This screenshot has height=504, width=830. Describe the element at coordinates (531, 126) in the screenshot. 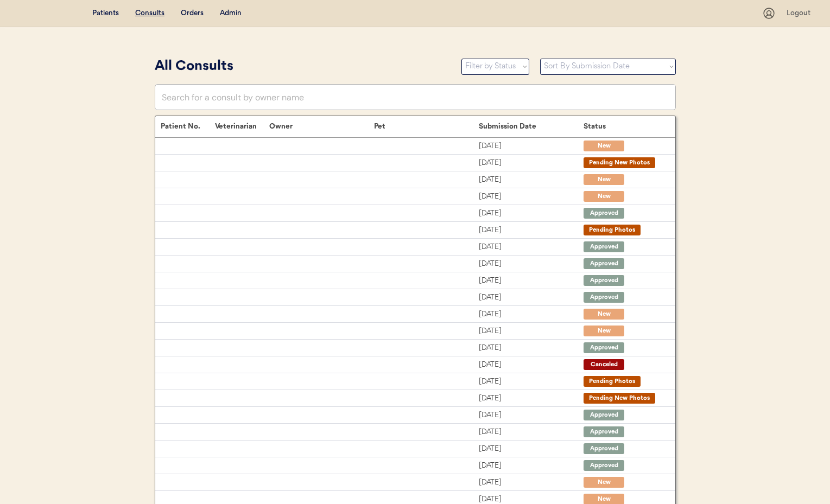

I see `div: Submission Date` at that location.